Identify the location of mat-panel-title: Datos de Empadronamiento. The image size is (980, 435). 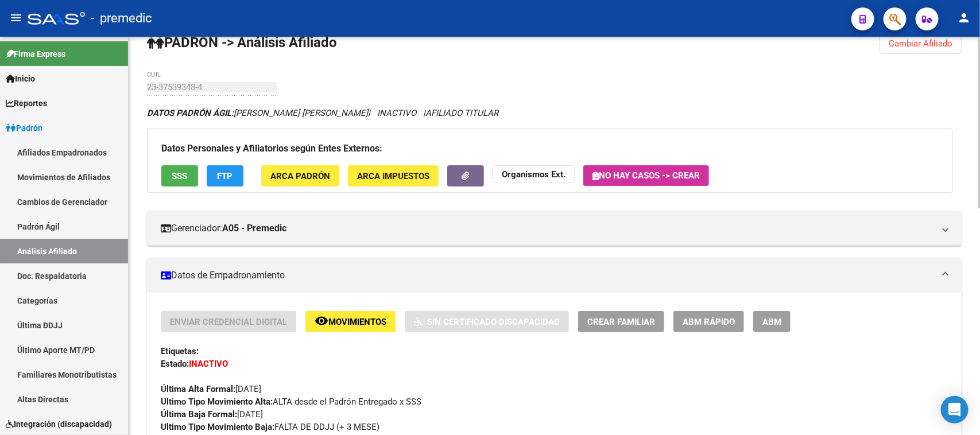
(548, 276).